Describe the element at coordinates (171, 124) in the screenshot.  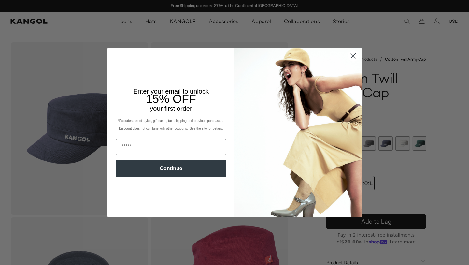
I see `span: *Excludes select styles, gift cards, tax, shipping and previous purchases. Discount does not comb...` at that location.